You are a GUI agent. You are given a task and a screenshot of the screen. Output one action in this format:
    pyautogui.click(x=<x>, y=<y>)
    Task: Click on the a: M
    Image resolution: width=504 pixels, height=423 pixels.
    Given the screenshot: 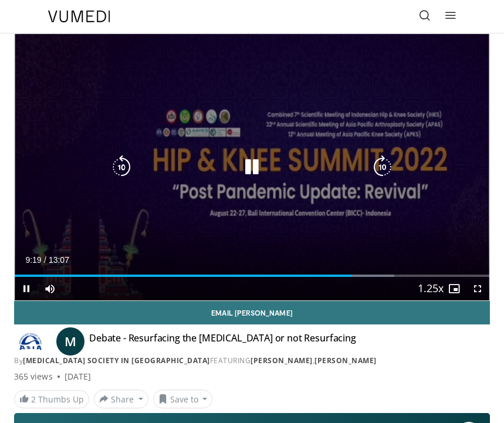 What is the action you would take?
    pyautogui.click(x=71, y=342)
    